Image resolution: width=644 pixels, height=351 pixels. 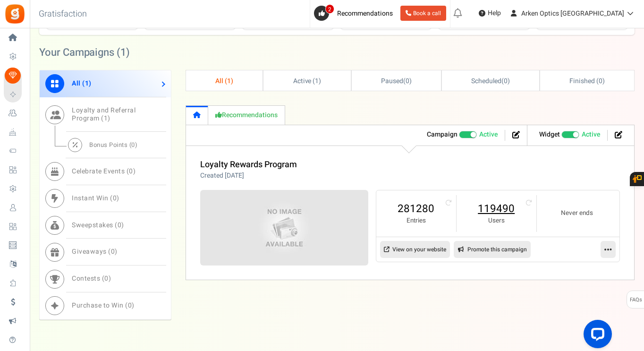 I want to click on a: 281280, so click(x=416, y=209).